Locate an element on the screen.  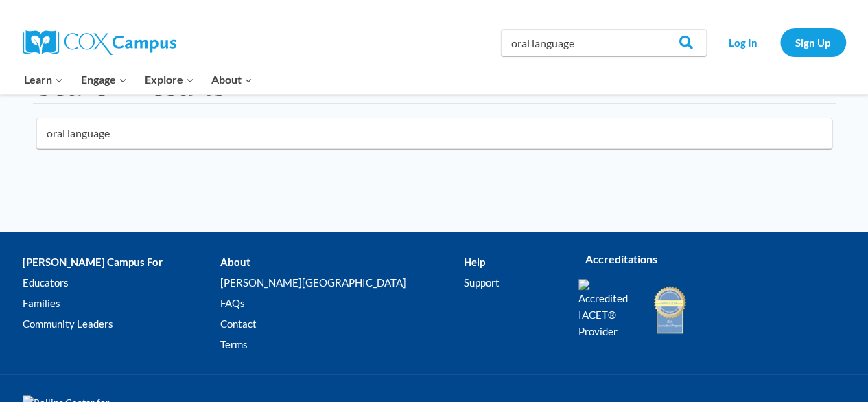
a: Sign Up is located at coordinates (813, 42).